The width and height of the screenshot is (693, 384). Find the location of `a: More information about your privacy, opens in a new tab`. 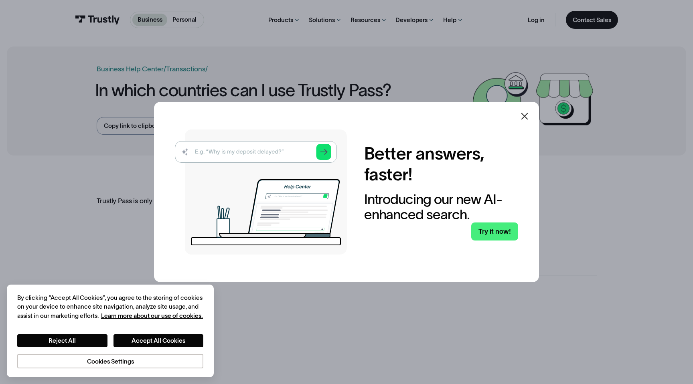

a: More information about your privacy, opens in a new tab is located at coordinates (152, 315).